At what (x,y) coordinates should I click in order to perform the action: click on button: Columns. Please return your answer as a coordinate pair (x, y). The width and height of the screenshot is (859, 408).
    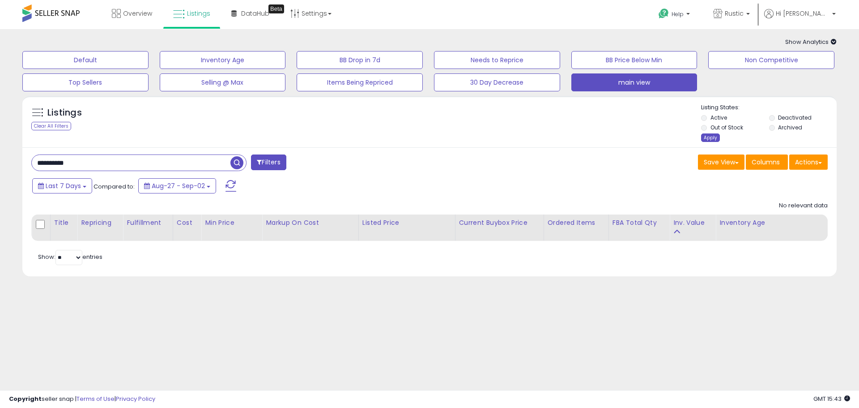
    Looking at the image, I should click on (767, 162).